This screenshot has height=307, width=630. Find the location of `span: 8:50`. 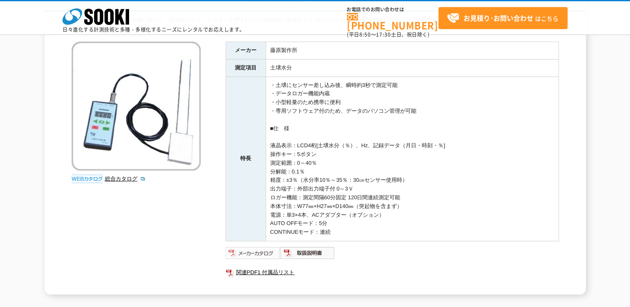

span: 8:50 is located at coordinates (365, 35).